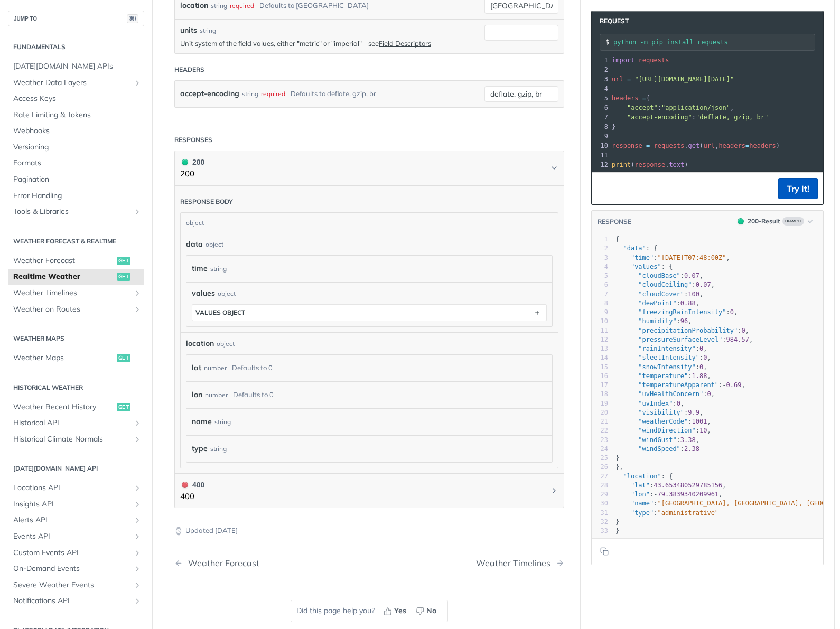  What do you see at coordinates (76, 388) in the screenshot?
I see `h2: Historical Weather` at bounding box center [76, 388].